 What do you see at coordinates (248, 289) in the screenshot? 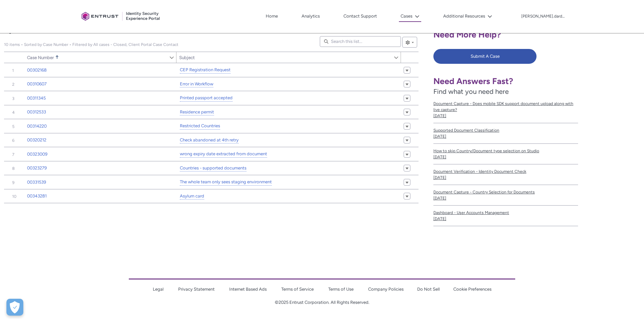
I see `a: Internet Based Ads` at bounding box center [248, 289].